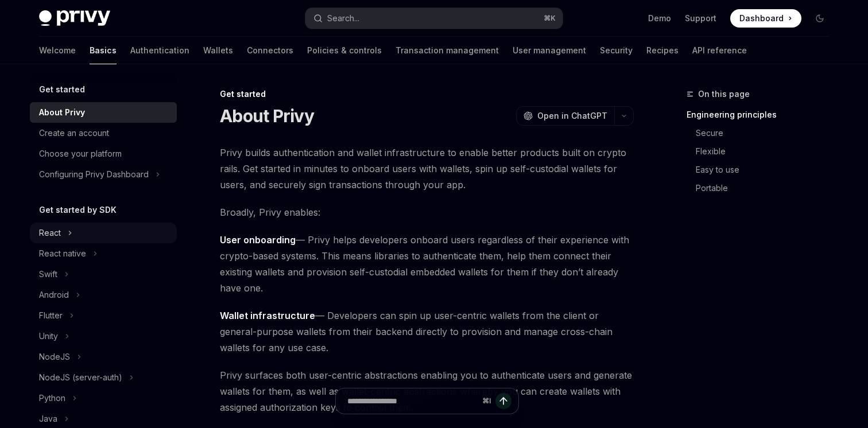 The image size is (868, 428). I want to click on button: Toggle NodeJS (server-auth) section, so click(103, 377).